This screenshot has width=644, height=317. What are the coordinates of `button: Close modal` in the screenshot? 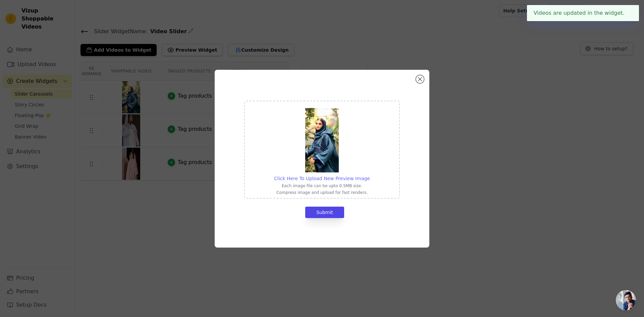 It's located at (420, 79).